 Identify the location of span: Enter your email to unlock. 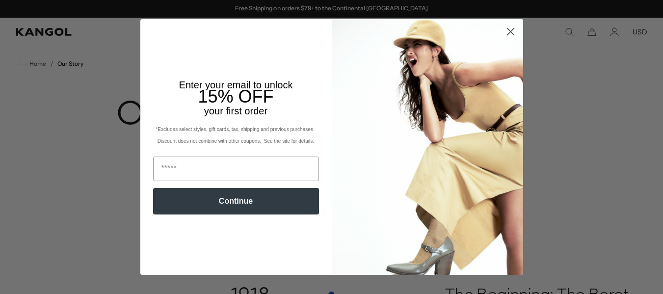
(236, 85).